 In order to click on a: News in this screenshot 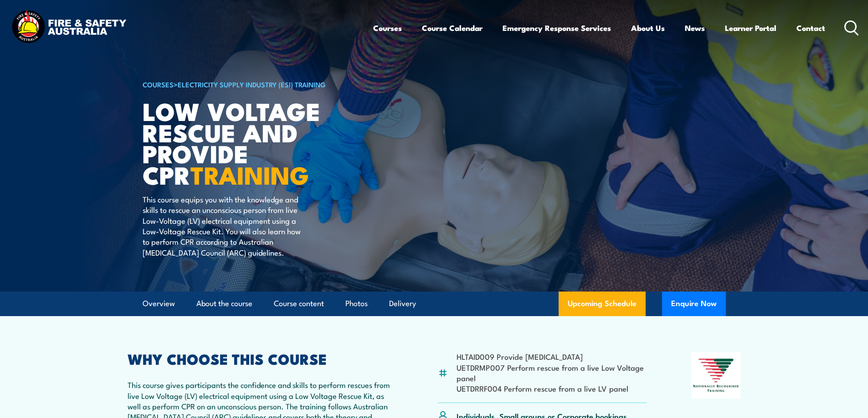, I will do `click(695, 27)`.